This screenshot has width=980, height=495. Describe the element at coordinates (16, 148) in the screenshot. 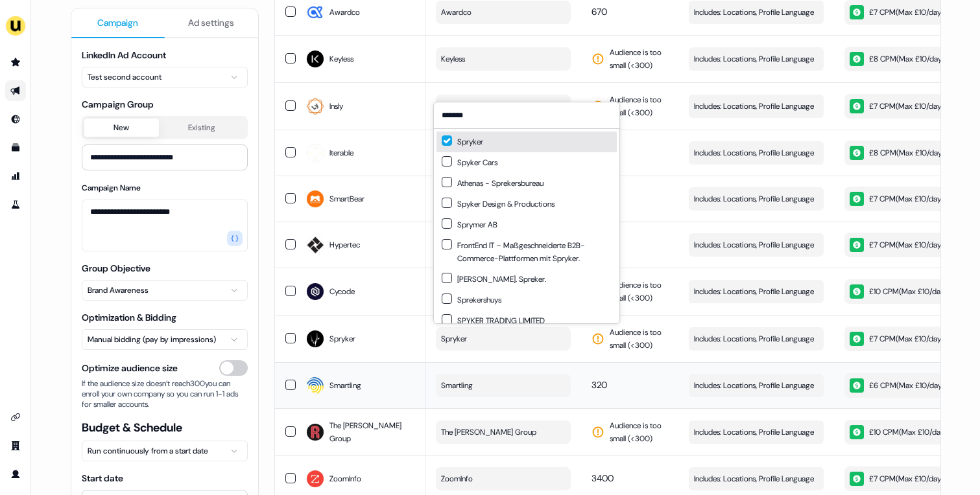

I see `a: Go to templates` at that location.